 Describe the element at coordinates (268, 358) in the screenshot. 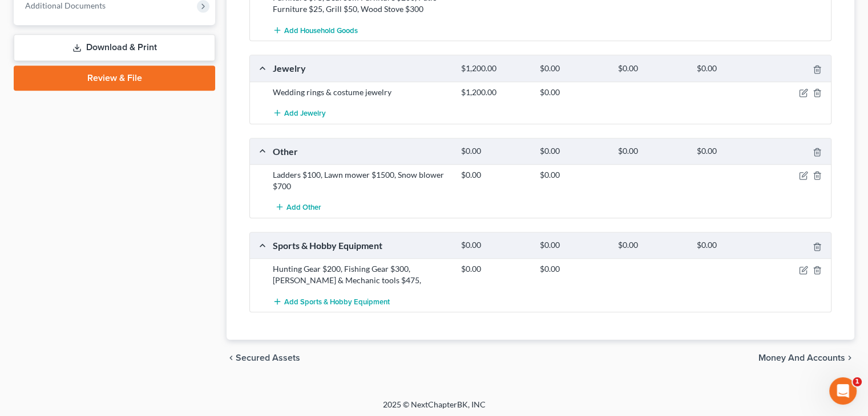

I see `span: Secured Assets` at that location.